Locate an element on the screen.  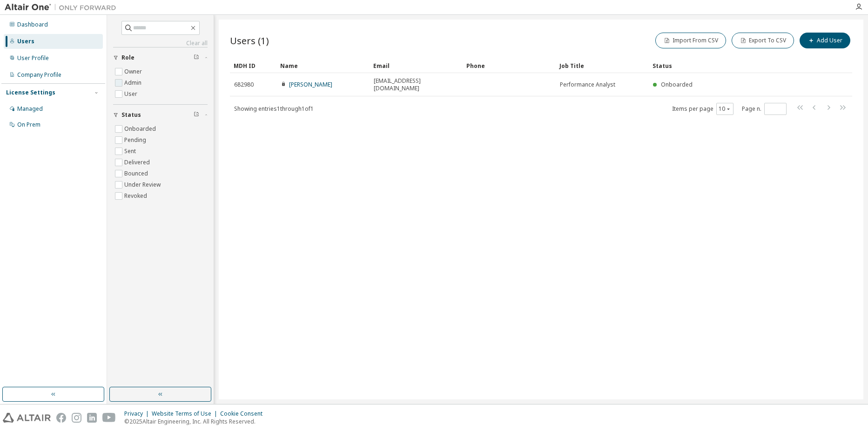
div: Company Profile is located at coordinates (39, 75).